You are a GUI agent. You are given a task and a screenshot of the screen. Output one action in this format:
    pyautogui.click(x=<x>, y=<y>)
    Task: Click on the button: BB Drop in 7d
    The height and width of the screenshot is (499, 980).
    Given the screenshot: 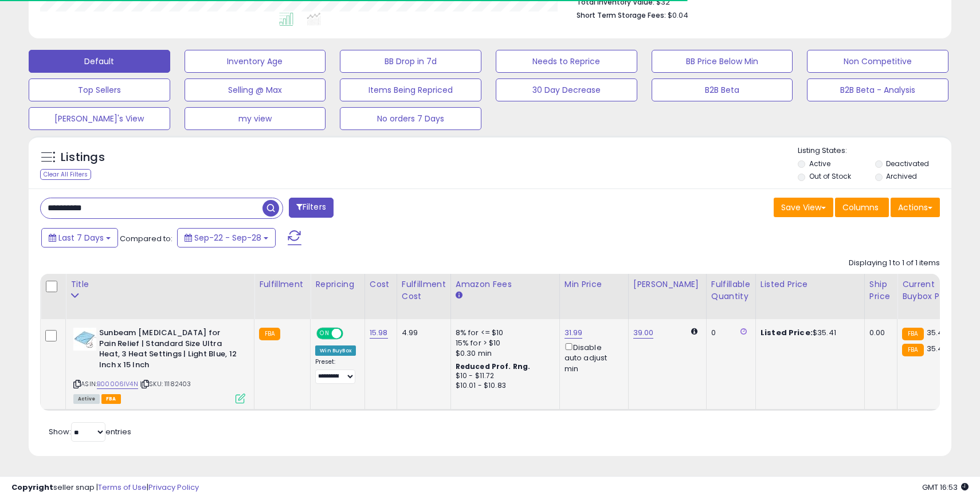 What is the action you would take?
    pyautogui.click(x=410, y=61)
    